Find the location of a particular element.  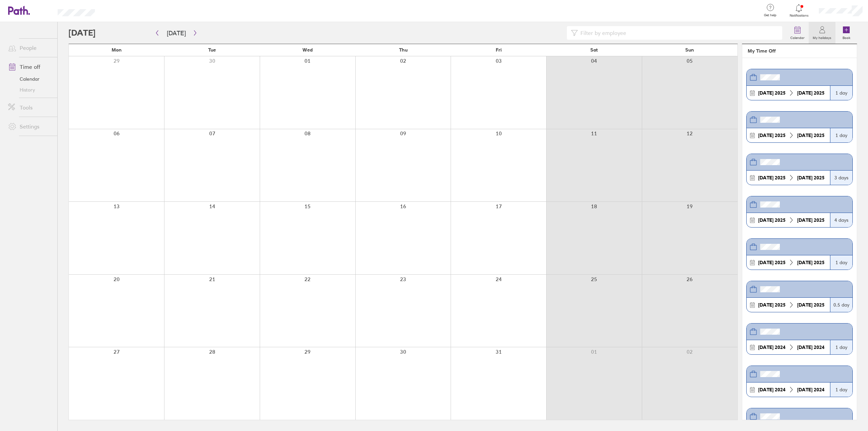

span: Tue is located at coordinates (212, 50).